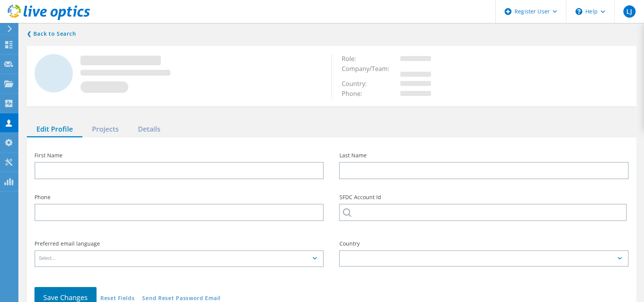  Describe the element at coordinates (579, 12) in the screenshot. I see `svg: \n` at that location.